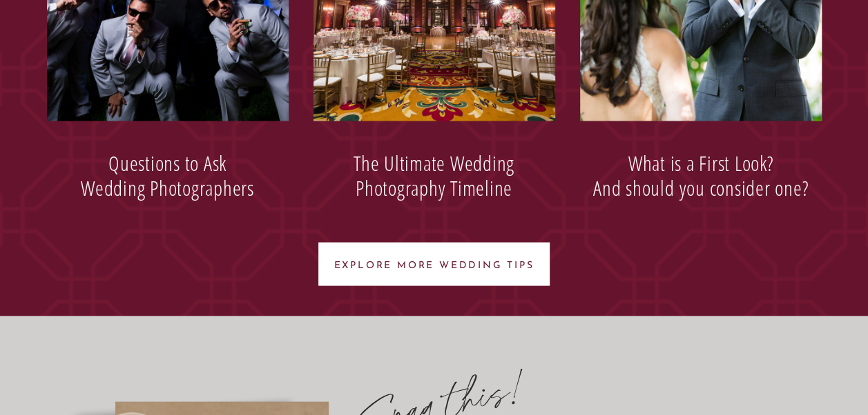 This screenshot has width=868, height=415. What do you see at coordinates (434, 265) in the screenshot?
I see `h3: EXPLORE MORE WEDDING TIPS` at bounding box center [434, 265].